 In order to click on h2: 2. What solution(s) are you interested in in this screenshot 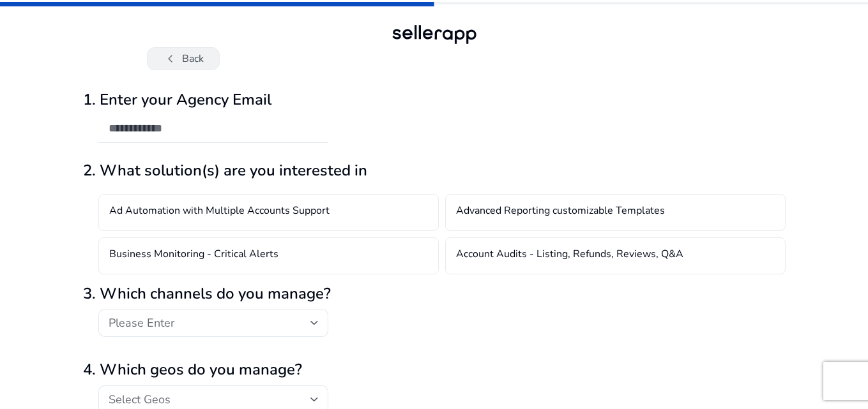, I will do `click(434, 171)`.